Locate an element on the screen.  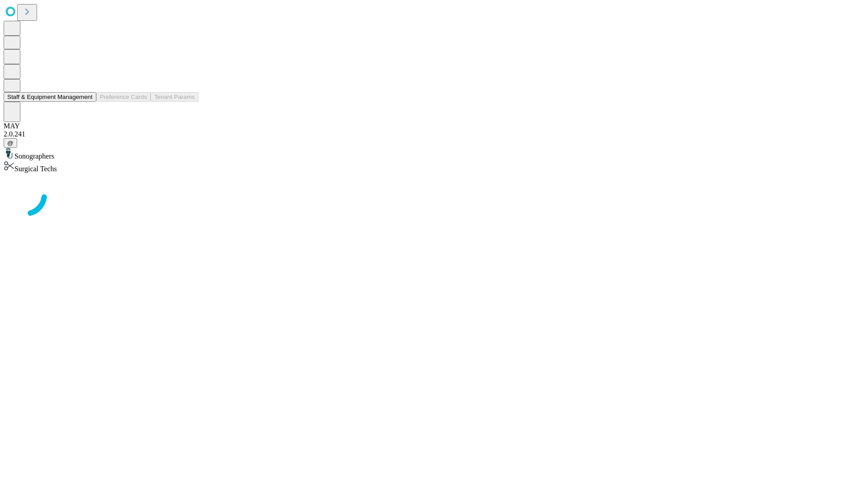
div: Surgical Techs is located at coordinates (434, 167).